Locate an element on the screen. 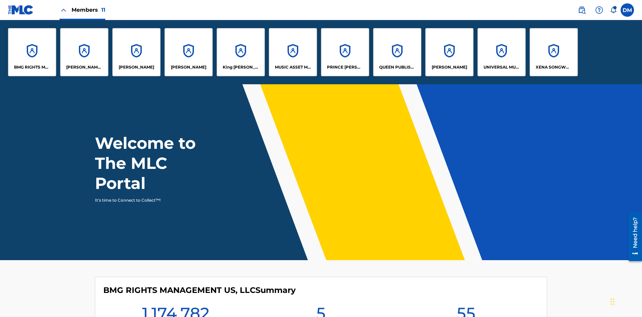  div: Help is located at coordinates (599, 10).